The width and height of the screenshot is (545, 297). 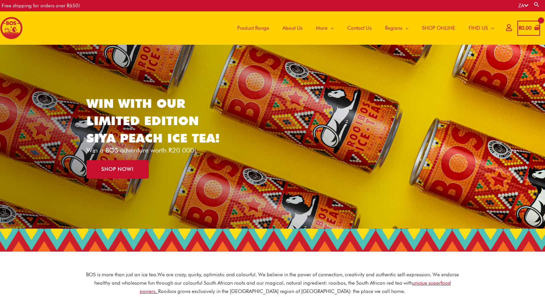 What do you see at coordinates (117, 169) in the screenshot?
I see `span: SHOP NOW!` at bounding box center [117, 169].